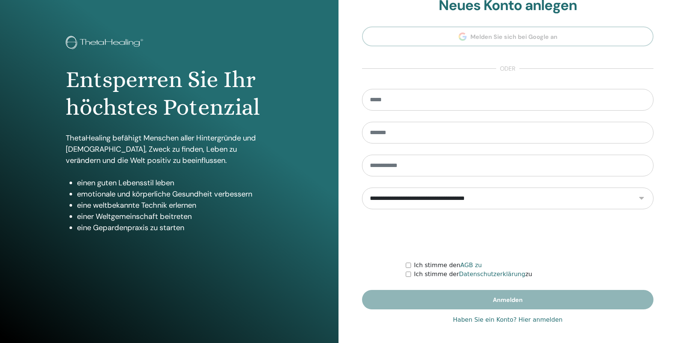 The width and height of the screenshot is (677, 343). Describe the element at coordinates (471, 265) in the screenshot. I see `a: AGB zu` at that location.